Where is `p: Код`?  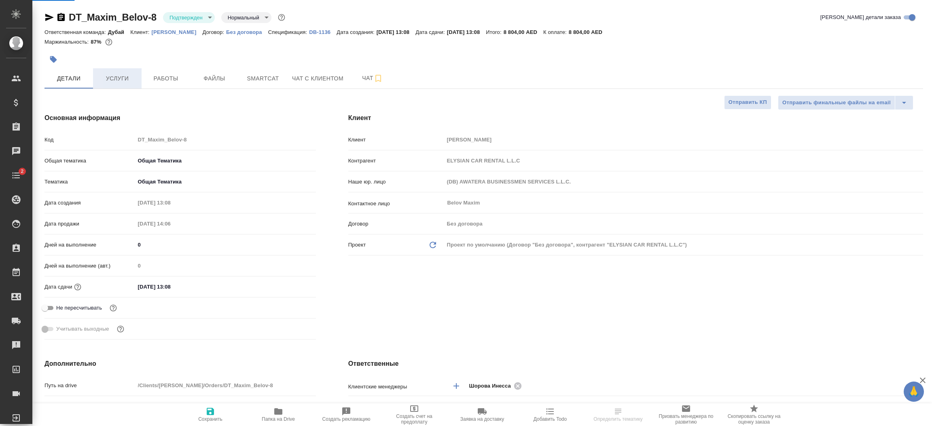
p: Код is located at coordinates (90, 140).